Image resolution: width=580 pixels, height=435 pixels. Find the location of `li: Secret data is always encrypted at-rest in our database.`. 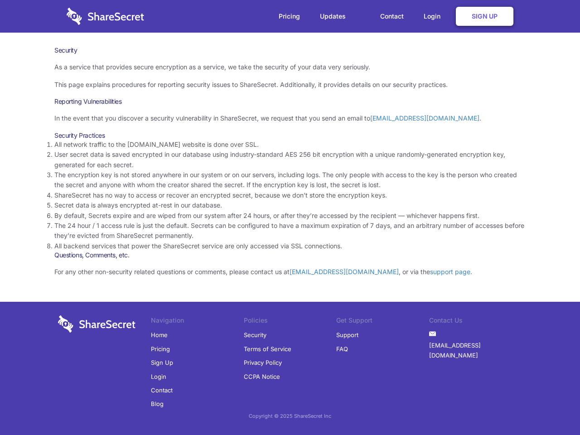

li: Secret data is always encrypted at-rest in our database. is located at coordinates (290, 205).